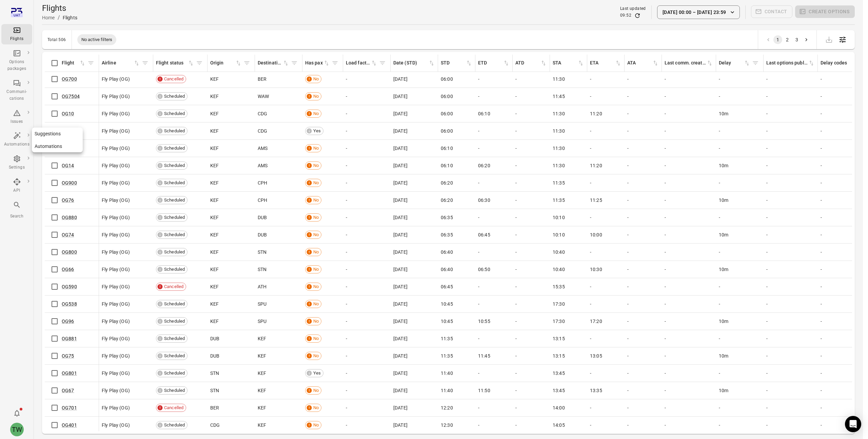 This screenshot has height=439, width=868. I want to click on div: Sort by has pax in ascending order, so click(317, 63).